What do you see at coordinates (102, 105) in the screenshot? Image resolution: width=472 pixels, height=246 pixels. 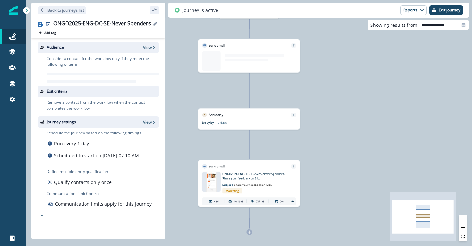 I see `p: Remove a contact from the workflow when the contact completes the workflow` at bounding box center [102, 105].